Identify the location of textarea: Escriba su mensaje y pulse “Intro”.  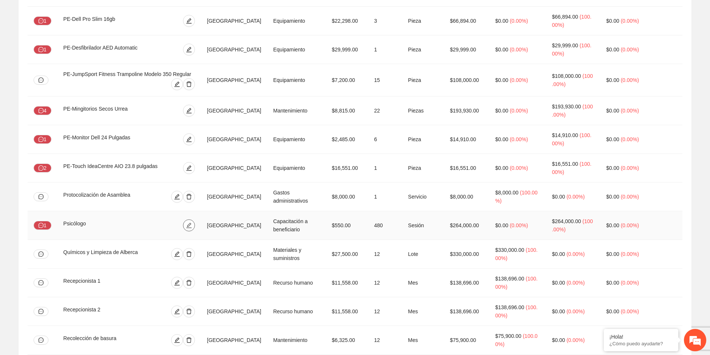
(73, 216).